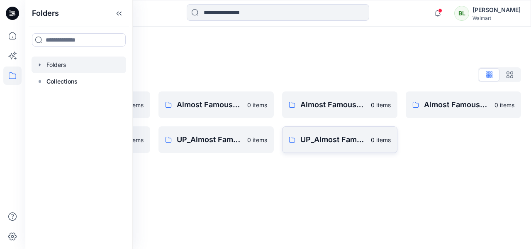 The height and width of the screenshot is (249, 531). Describe the element at coordinates (216, 139) in the screenshot. I see `a: UP_Almost Famous D34 YA Bottoms0 items` at that location.